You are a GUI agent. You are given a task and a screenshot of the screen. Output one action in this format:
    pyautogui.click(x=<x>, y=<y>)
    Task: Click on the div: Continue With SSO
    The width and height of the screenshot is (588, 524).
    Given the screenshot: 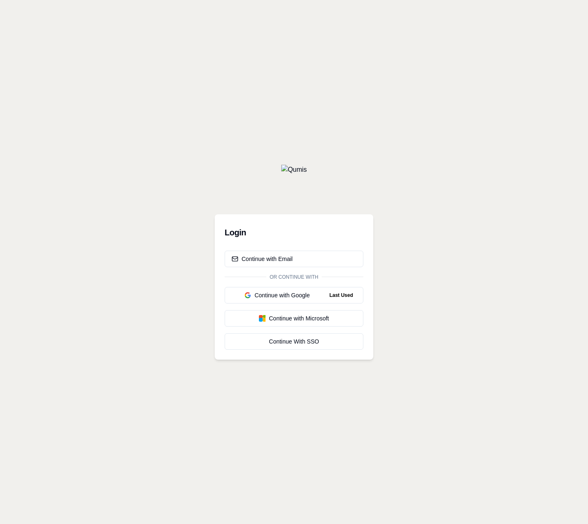 What is the action you would take?
    pyautogui.click(x=294, y=342)
    